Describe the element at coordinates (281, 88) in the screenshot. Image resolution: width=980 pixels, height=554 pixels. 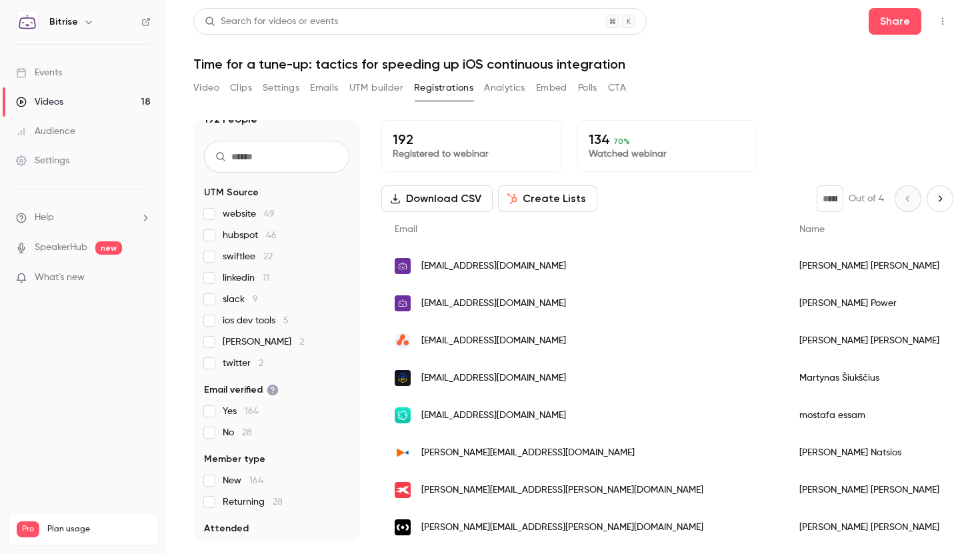
I see `button: Settings` at that location.